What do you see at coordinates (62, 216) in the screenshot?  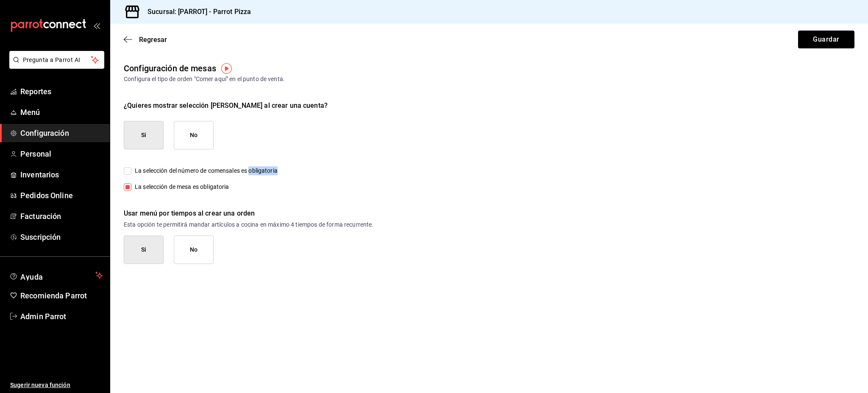 I see `span: Facturación` at bounding box center [62, 216].